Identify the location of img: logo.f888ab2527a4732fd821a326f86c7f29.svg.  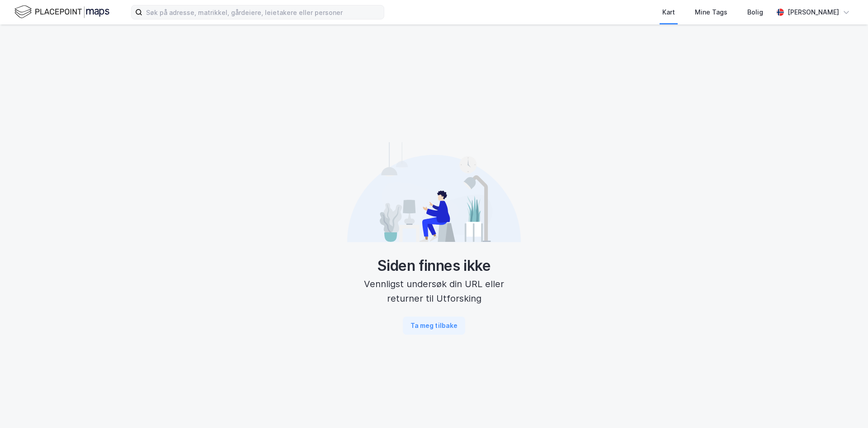
(62, 12).